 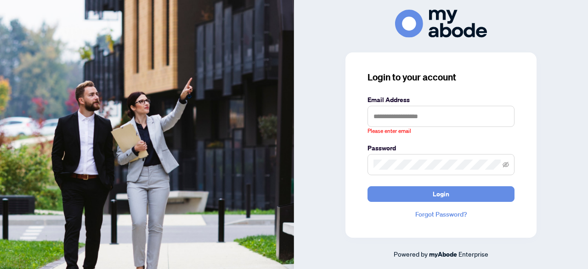 What do you see at coordinates (441, 194) in the screenshot?
I see `span: Login` at bounding box center [441, 194].